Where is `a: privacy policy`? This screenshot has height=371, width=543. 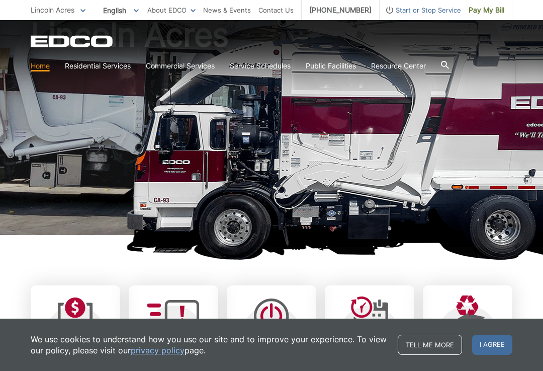 a: privacy policy is located at coordinates (157, 350).